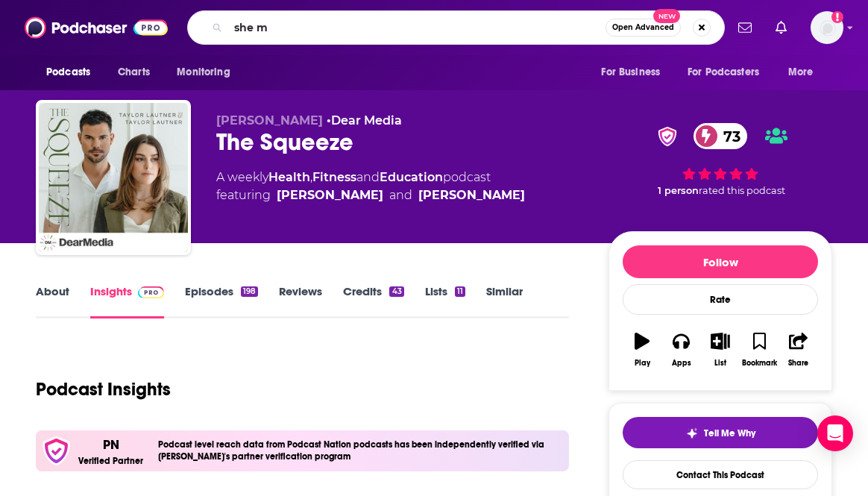 The image size is (868, 496). What do you see at coordinates (681, 363) in the screenshot?
I see `div: Apps` at bounding box center [681, 363].